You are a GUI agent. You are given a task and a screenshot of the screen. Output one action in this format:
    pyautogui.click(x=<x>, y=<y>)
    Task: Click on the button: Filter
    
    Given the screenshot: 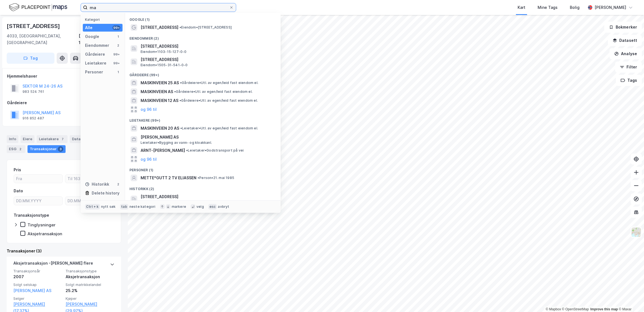 What is the action you would take?
    pyautogui.click(x=629, y=67)
    